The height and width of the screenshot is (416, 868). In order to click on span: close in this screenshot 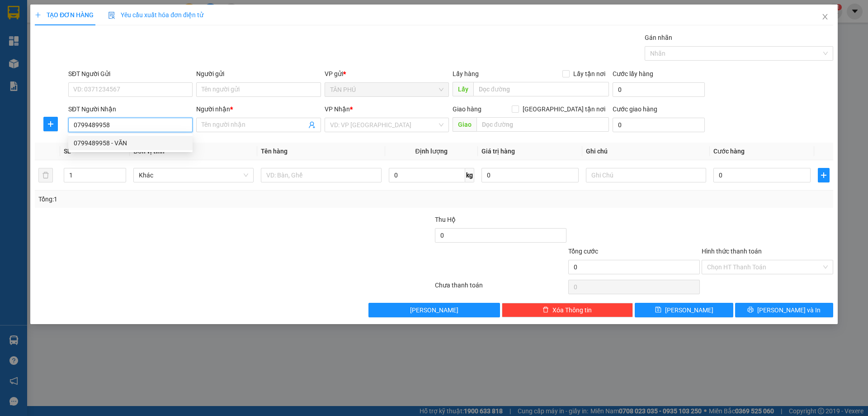, I will do `click(826, 17)`.